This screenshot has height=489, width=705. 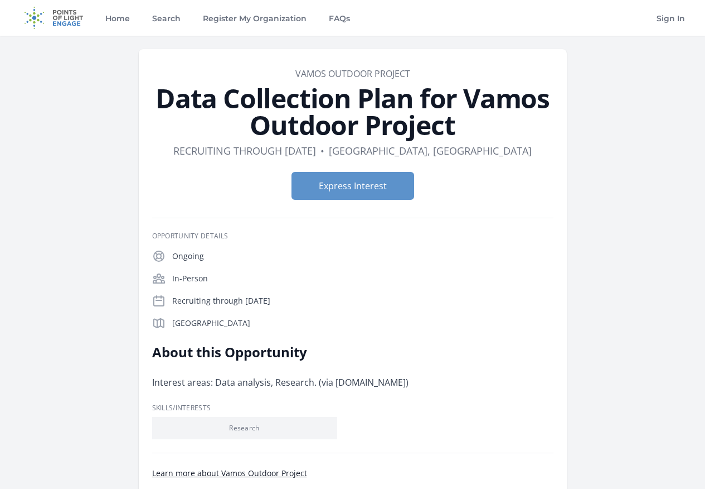 I want to click on h2: About this Opportunity, so click(x=315, y=352).